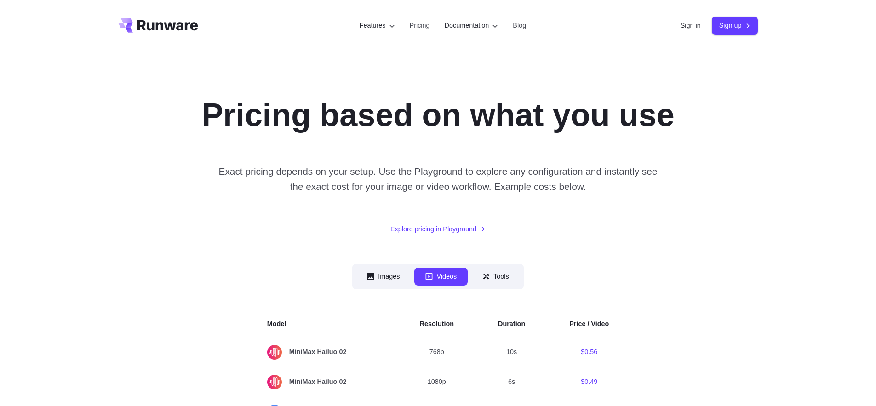 The height and width of the screenshot is (406, 876). I want to click on a: Sign in, so click(691, 25).